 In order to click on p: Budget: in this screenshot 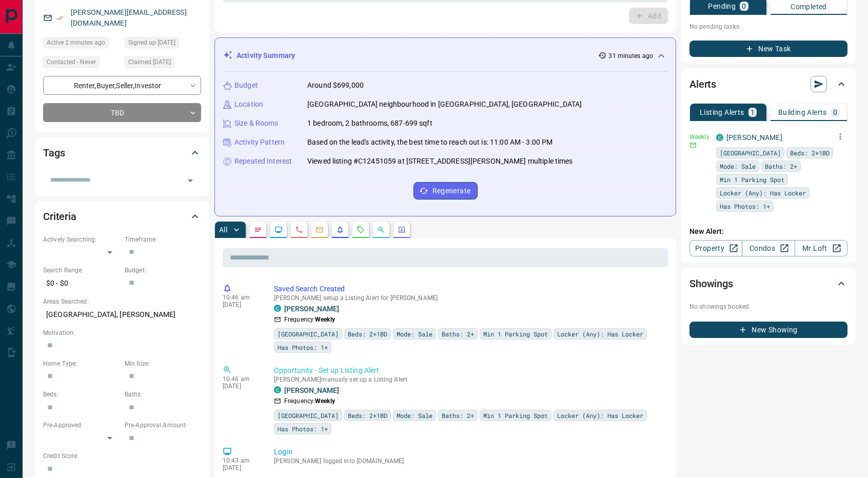, I will do `click(163, 270)`.